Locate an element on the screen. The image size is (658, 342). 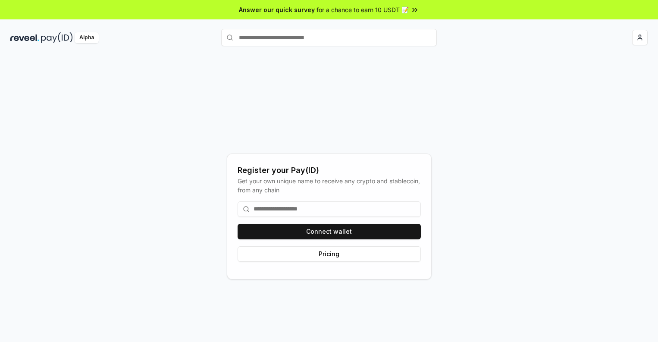
span: for a chance to earn 10 USDT 📝 is located at coordinates (363, 9).